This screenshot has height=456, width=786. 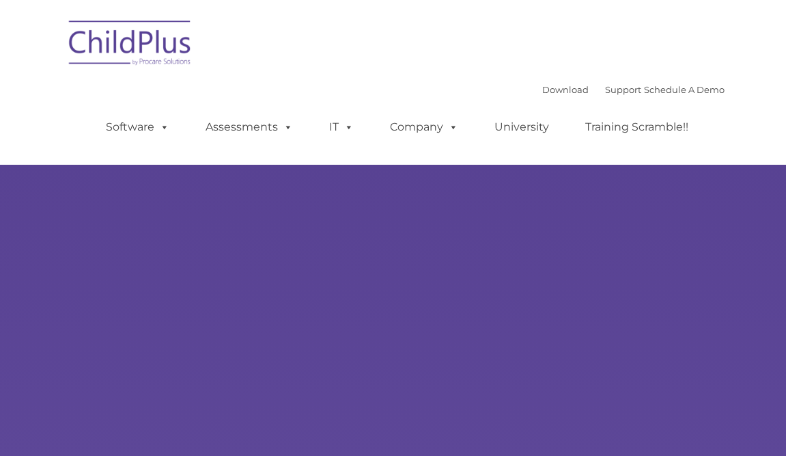 I want to click on a: Company, so click(x=424, y=127).